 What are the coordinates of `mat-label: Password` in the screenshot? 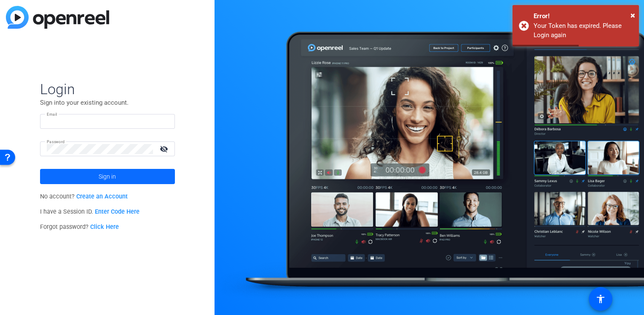 It's located at (55, 141).